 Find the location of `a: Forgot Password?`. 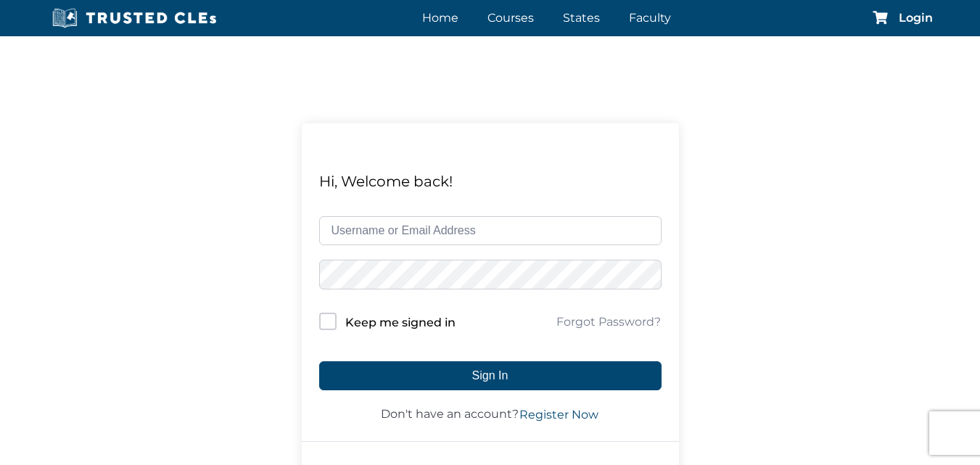

a: Forgot Password? is located at coordinates (609, 322).